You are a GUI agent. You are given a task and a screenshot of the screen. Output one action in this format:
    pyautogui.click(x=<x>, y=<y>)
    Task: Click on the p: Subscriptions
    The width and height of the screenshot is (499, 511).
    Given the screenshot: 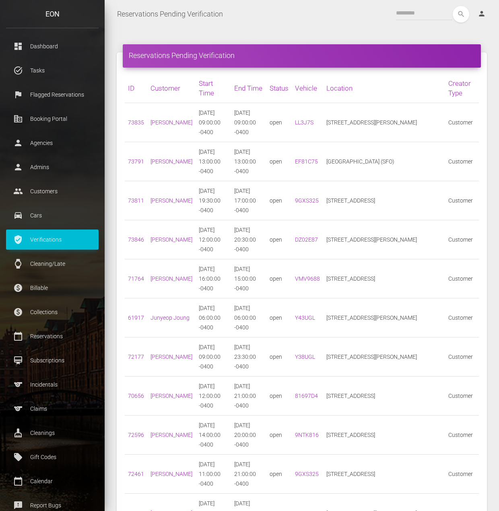 What is the action you would take?
    pyautogui.click(x=52, y=360)
    